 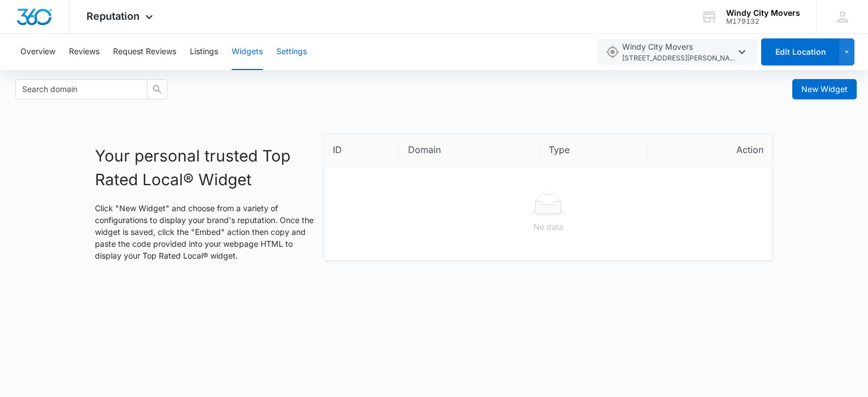 What do you see at coordinates (38, 52) in the screenshot?
I see `button: Overview` at bounding box center [38, 52].